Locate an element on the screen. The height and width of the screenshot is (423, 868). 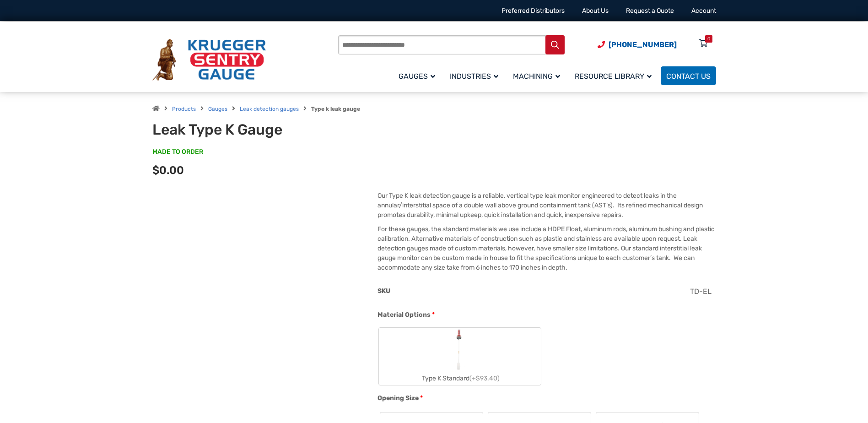
a: Contact Us is located at coordinates (689, 76).